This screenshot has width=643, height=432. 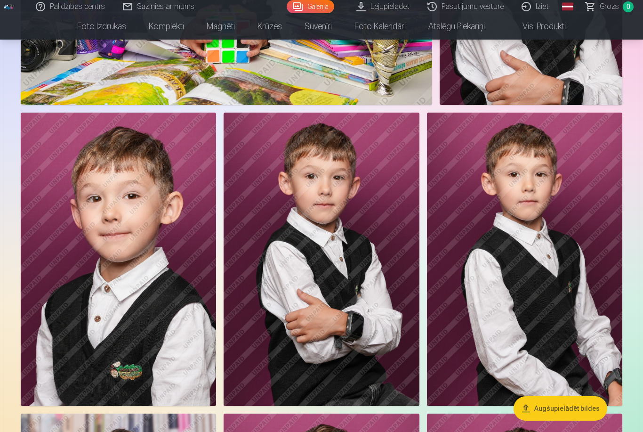 I want to click on a: Magnēti, so click(x=221, y=26).